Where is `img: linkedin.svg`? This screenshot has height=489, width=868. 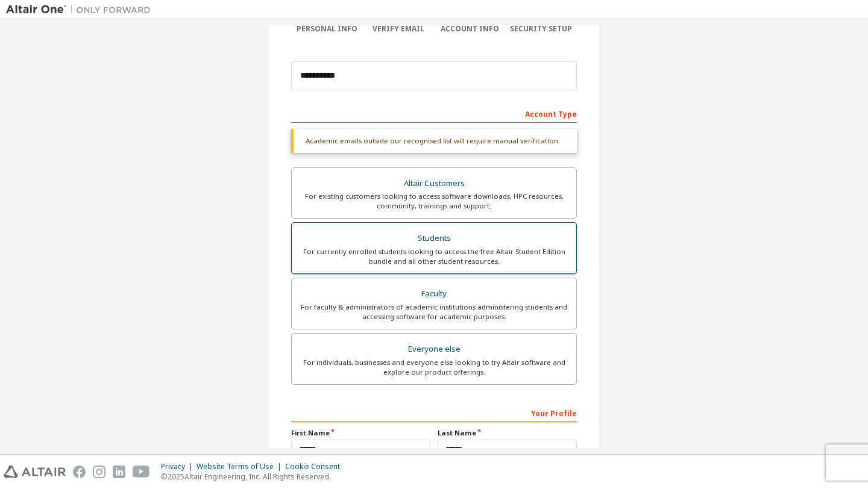 img: linkedin.svg is located at coordinates (119, 472).